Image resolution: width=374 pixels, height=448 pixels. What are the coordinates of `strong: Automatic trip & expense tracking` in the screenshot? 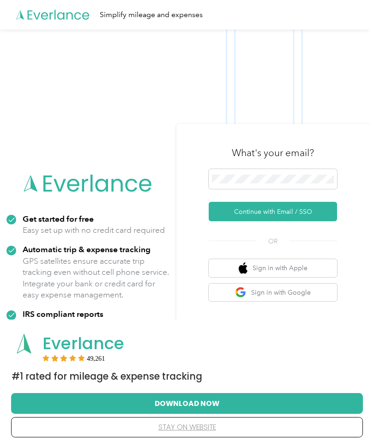 It's located at (86, 249).